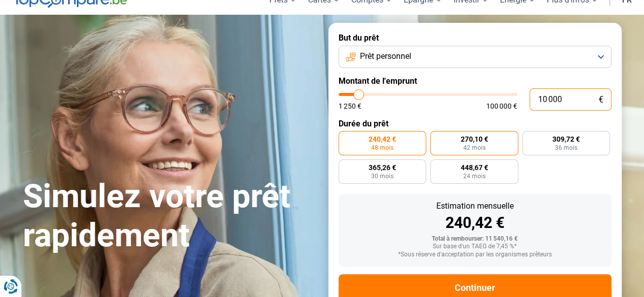 Image resolution: width=644 pixels, height=297 pixels. Describe the element at coordinates (474, 80) in the screenshot. I see `label: Montant de l'emprunt` at that location.